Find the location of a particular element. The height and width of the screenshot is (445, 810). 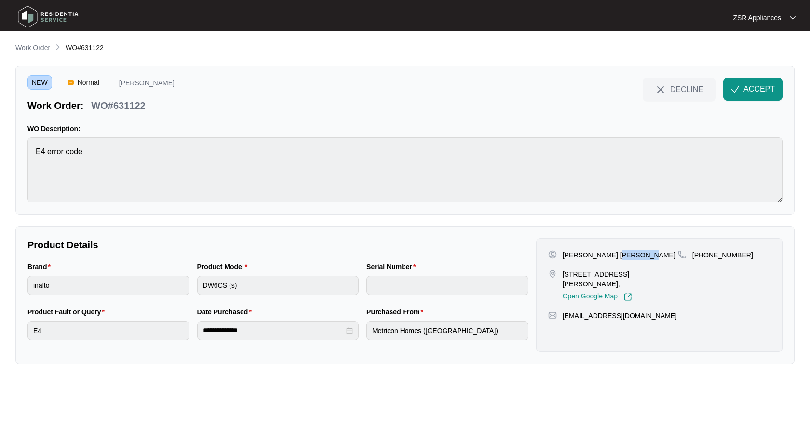

img: chevron-right is located at coordinates (58, 47).